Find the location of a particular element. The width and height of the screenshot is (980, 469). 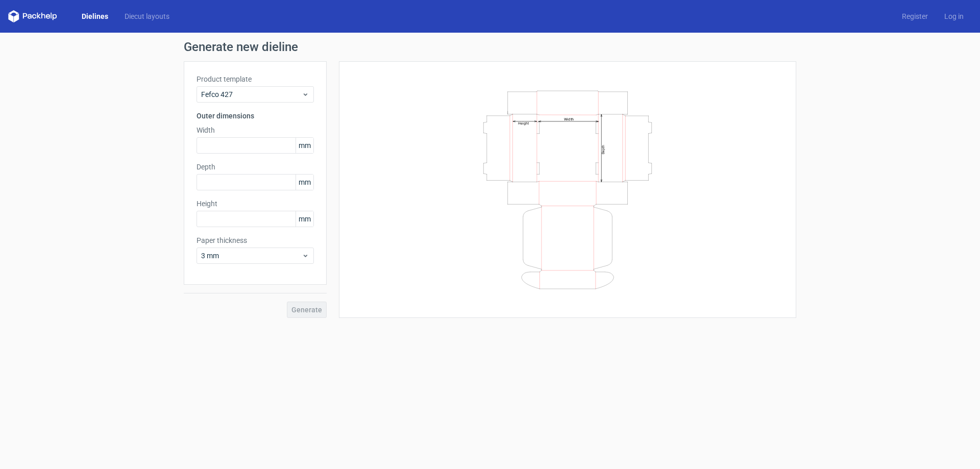

h3: Outer dimensions is located at coordinates (255, 116).